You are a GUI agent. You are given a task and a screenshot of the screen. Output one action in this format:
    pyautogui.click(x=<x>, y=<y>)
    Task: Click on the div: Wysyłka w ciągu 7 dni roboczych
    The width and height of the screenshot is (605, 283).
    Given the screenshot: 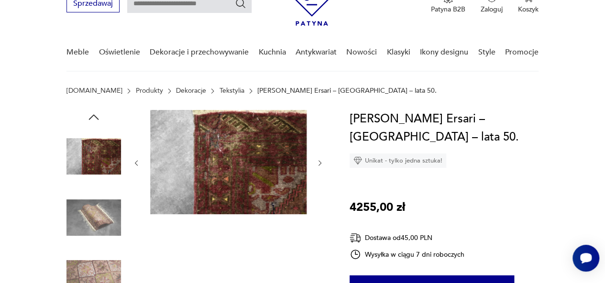 What is the action you would take?
    pyautogui.click(x=407, y=254)
    